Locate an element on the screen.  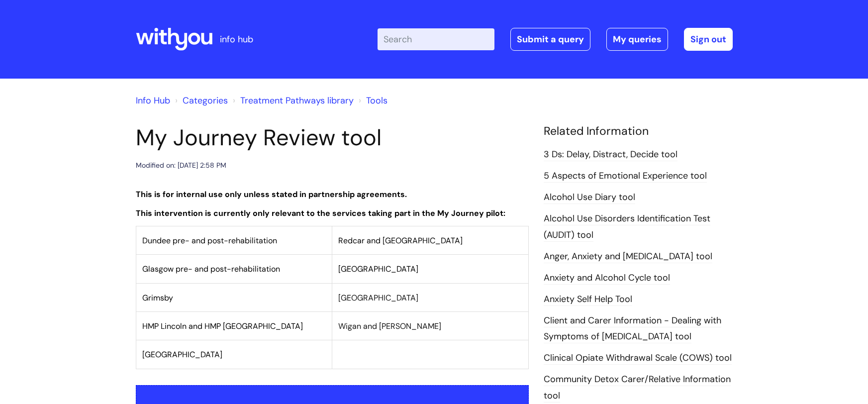
a: Tools is located at coordinates (377, 101).